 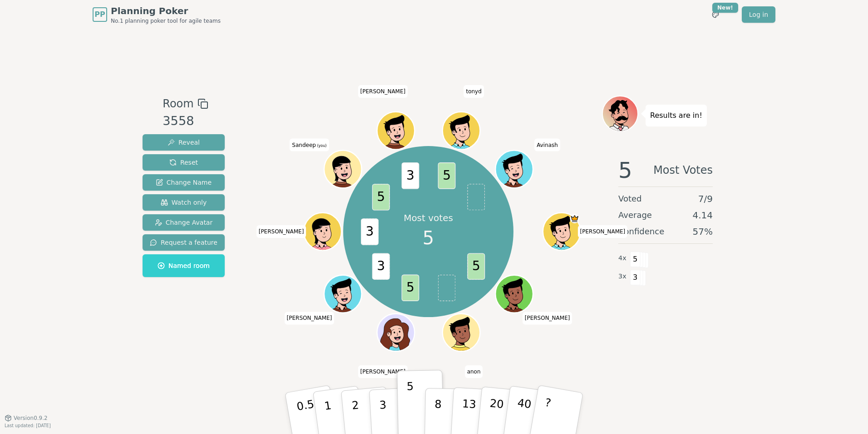 What do you see at coordinates (184, 242) in the screenshot?
I see `span: Request a feature` at bounding box center [184, 242].